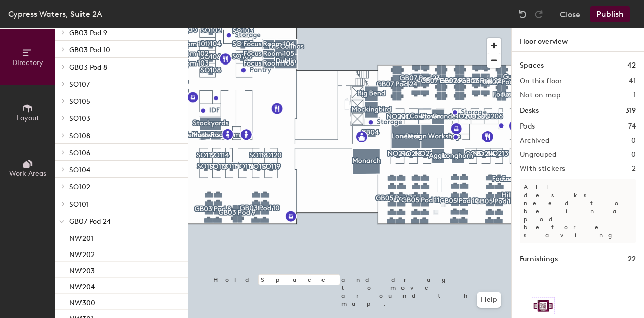 The image size is (644, 318). What do you see at coordinates (633, 81) in the screenshot?
I see `h2: 41` at bounding box center [633, 81].